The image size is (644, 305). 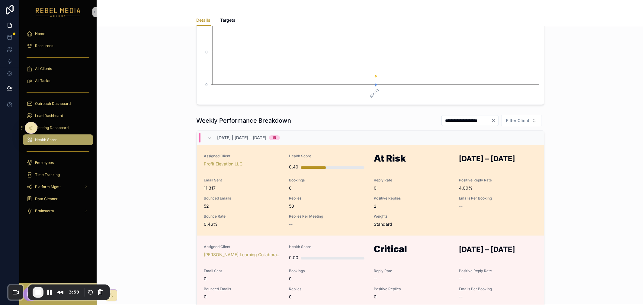 I want to click on a: Targets, so click(x=228, y=21).